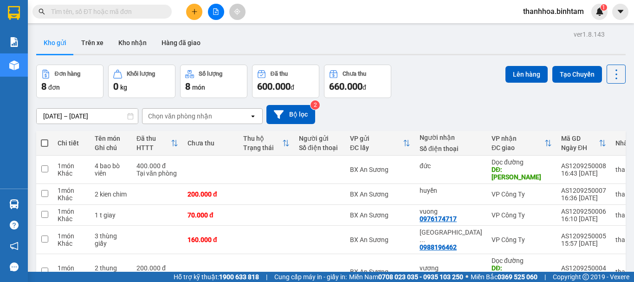  Describe the element at coordinates (181, 43) in the screenshot. I see `button: Hàng đã giao` at that location.